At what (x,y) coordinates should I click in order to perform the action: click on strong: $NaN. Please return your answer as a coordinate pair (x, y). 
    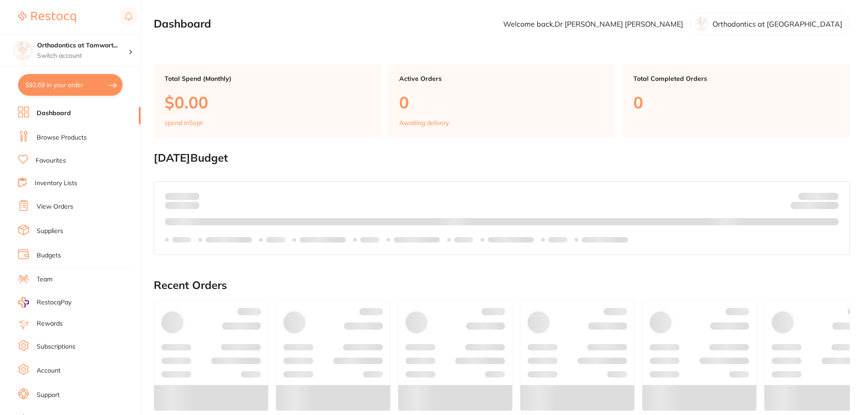
    Looking at the image, I should click on (830, 196).